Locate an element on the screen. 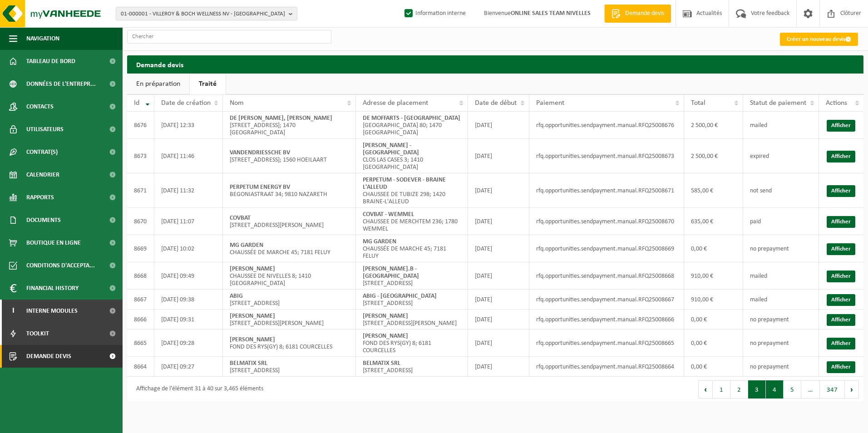 The image size is (868, 433). h2: Demande devis is located at coordinates (495, 64).